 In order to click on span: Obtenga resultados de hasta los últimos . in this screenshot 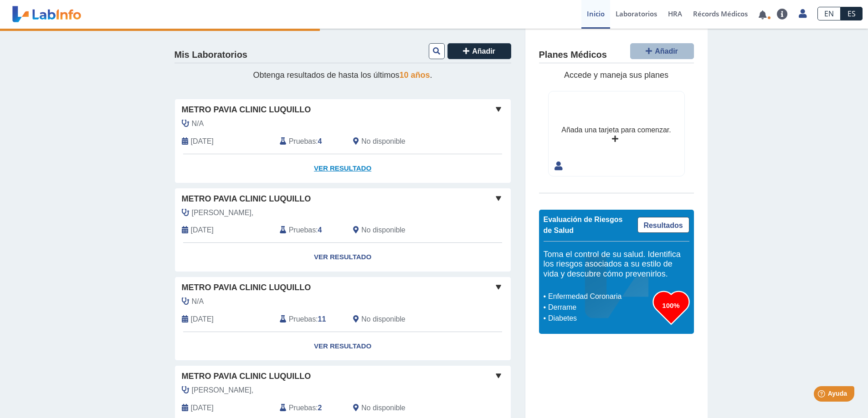, I will do `click(342, 76)`.